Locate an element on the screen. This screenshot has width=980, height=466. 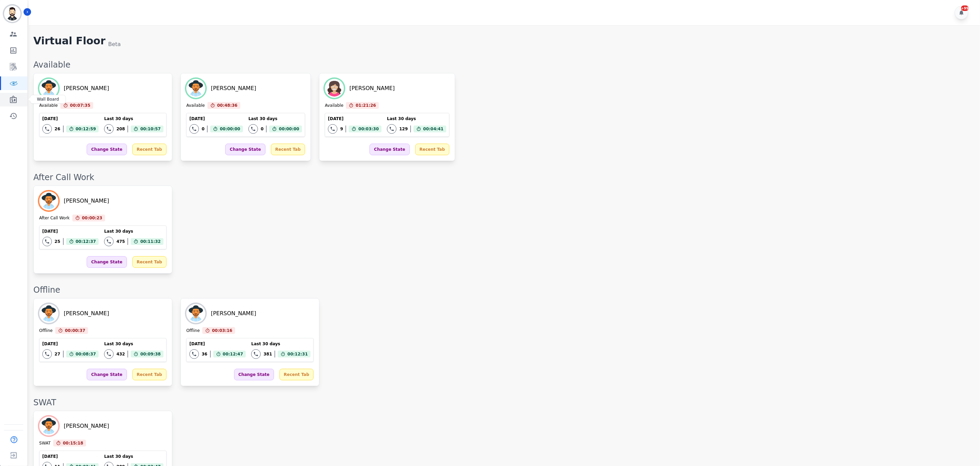
span: 00:12:31 is located at coordinates (297, 354).